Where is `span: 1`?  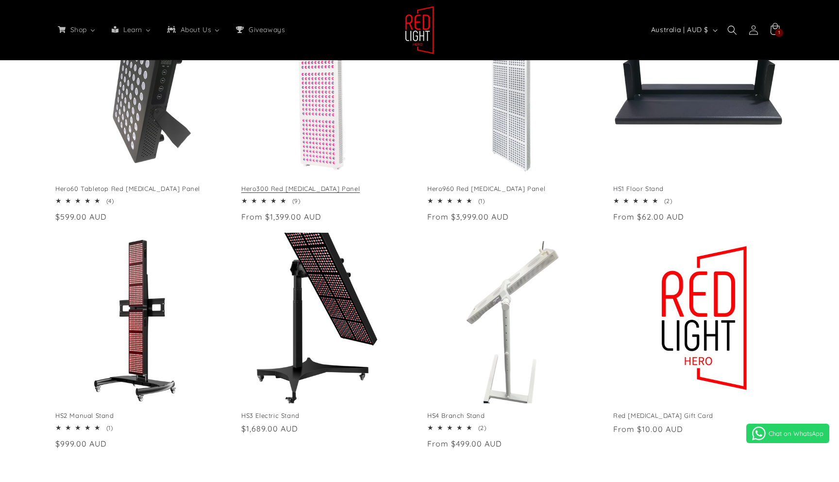
span: 1 is located at coordinates (780, 33).